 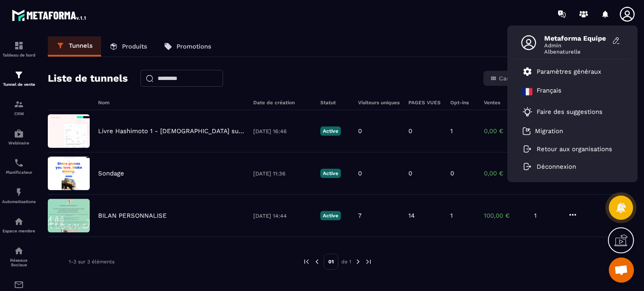 What do you see at coordinates (74, 46) in the screenshot?
I see `a: Tunnels` at bounding box center [74, 46].